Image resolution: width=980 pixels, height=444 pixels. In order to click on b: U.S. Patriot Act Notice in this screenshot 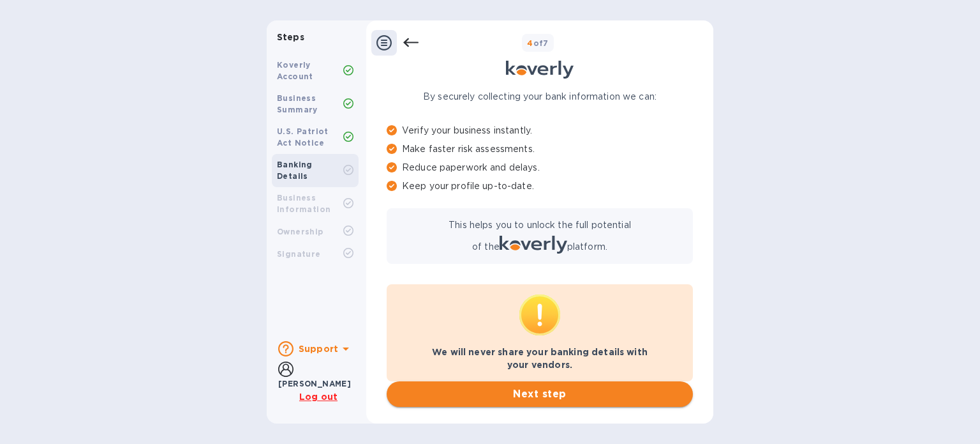, I will do `click(303, 137)`.